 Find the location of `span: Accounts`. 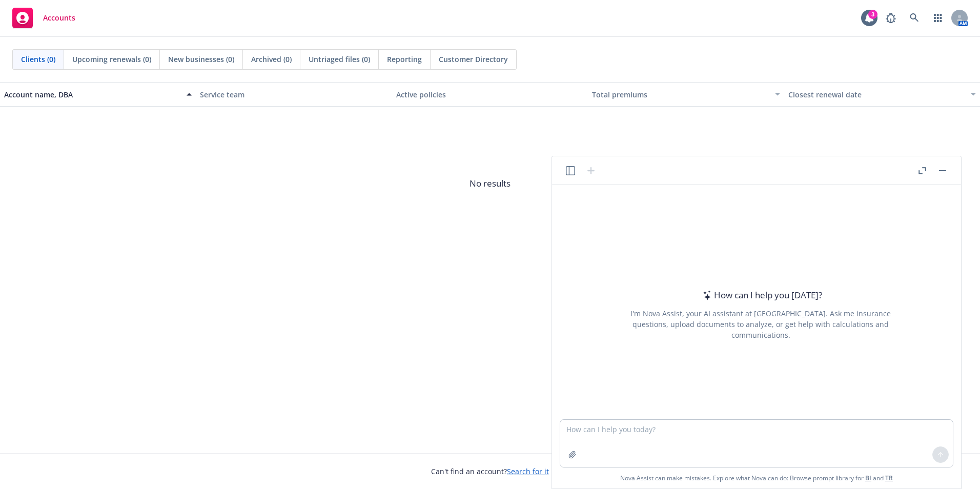

span: Accounts is located at coordinates (59, 18).